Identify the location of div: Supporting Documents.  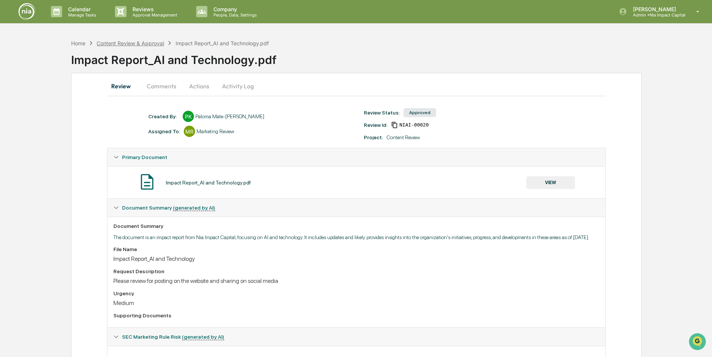
(356, 315).